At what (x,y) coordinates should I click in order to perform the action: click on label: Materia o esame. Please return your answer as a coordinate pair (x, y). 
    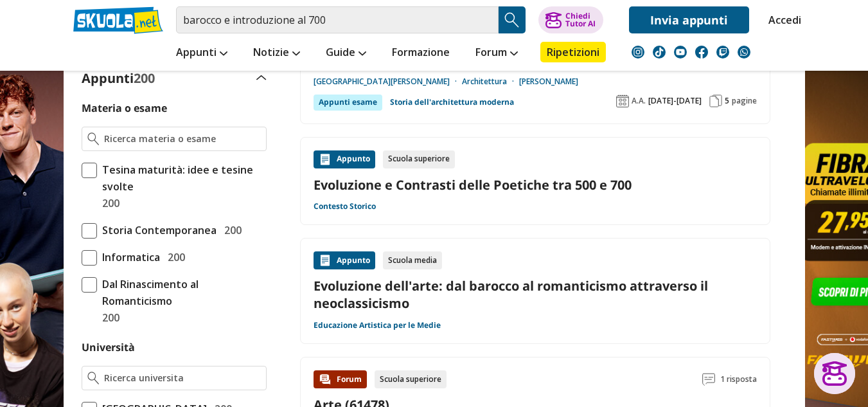
    Looking at the image, I should click on (124, 108).